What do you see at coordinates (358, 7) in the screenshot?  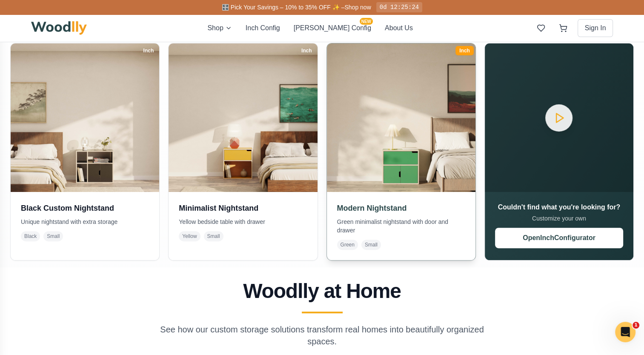 I see `a: Shop now` at bounding box center [358, 7].